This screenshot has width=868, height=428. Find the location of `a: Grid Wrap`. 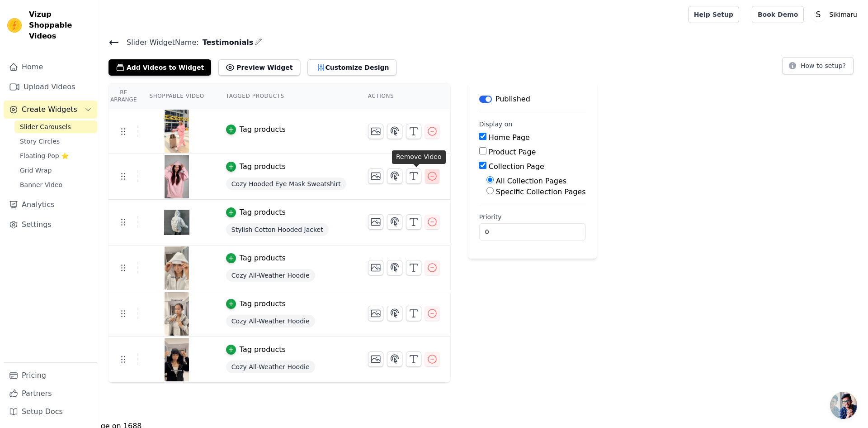

a: Grid Wrap is located at coordinates (55, 171).